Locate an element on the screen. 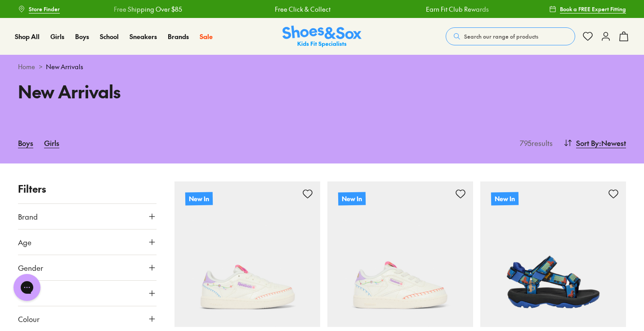 The image size is (644, 331). a: Book a FREE Expert Fitting is located at coordinates (587, 9).